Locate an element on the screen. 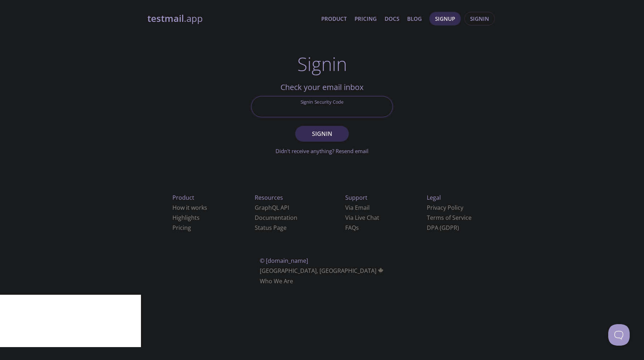 This screenshot has width=644, height=360. a: Via Live Chat is located at coordinates (362, 218).